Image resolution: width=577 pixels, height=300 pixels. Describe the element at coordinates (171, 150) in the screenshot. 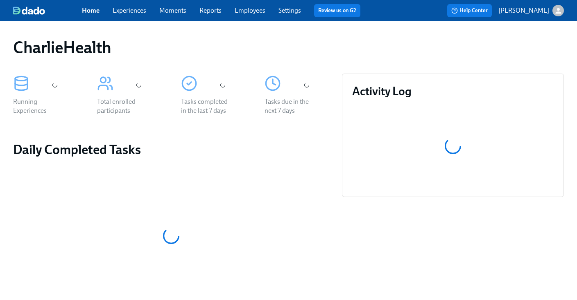

I see `h2: Daily Completed Tasks` at that location.